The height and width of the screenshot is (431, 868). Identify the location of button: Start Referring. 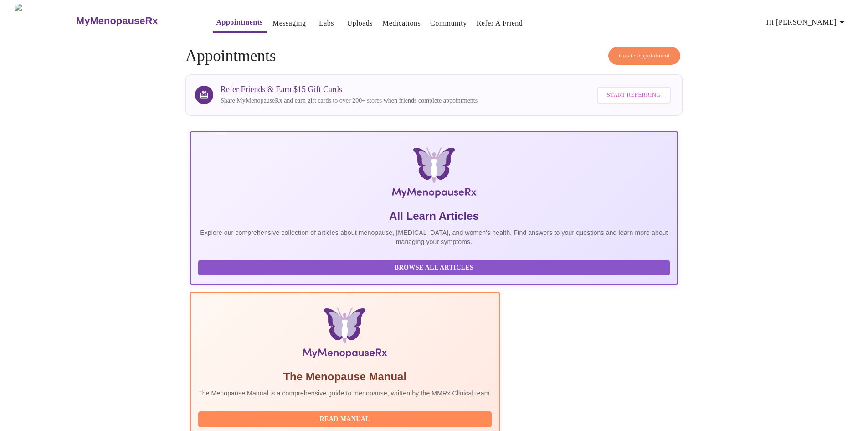
(634, 95).